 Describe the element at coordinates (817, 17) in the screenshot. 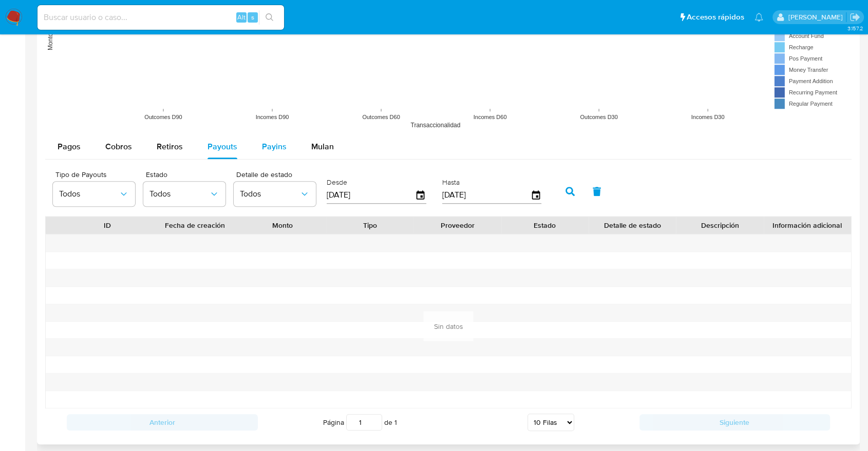

I see `p: juan.tosini@mercadolibre.com` at that location.